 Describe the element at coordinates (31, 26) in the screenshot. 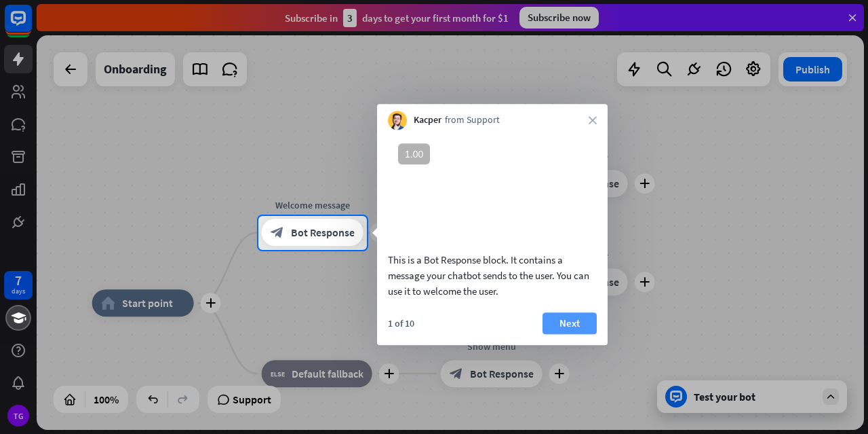

I see `button: Open LiveChat chat widget` at that location.